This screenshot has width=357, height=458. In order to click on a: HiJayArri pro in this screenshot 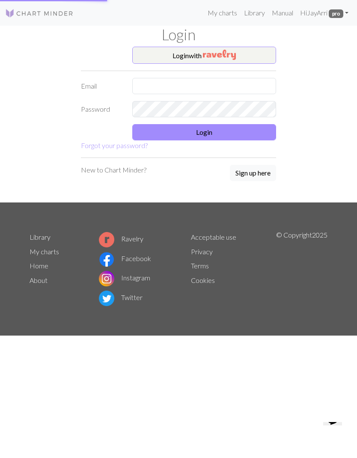, I will do `click(324, 13)`.